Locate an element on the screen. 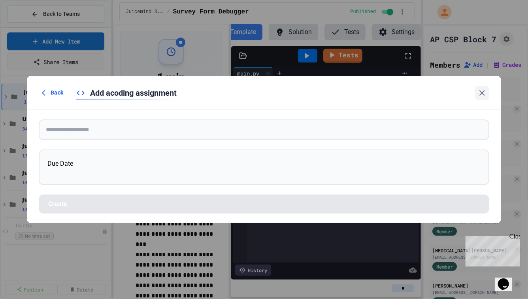 Image resolution: width=528 pixels, height=299 pixels. span: Back is located at coordinates (57, 93).